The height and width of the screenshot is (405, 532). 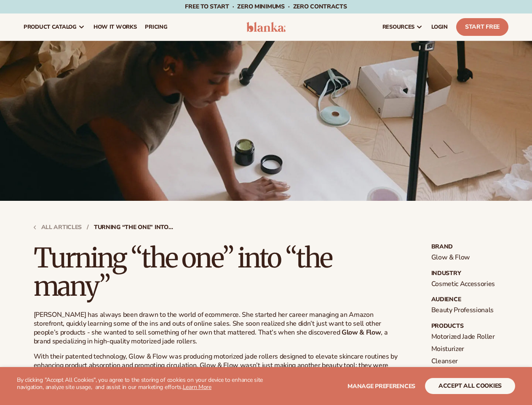 I want to click on span: product catalog, so click(x=50, y=27).